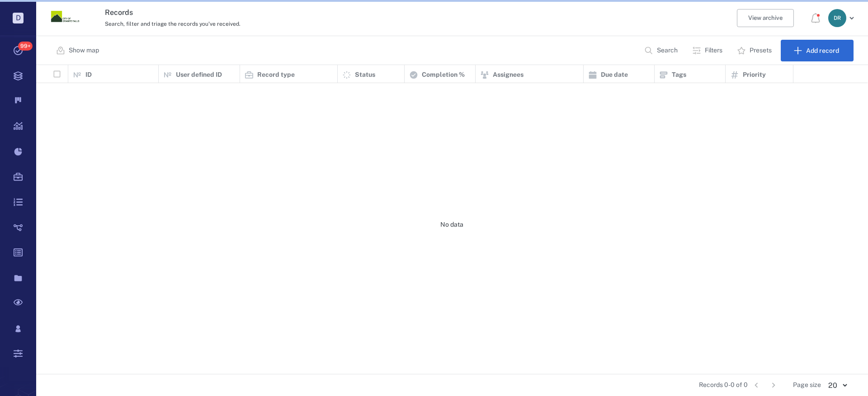 The image size is (868, 396). What do you see at coordinates (351, 13) in the screenshot?
I see `h3: Records` at bounding box center [351, 13].